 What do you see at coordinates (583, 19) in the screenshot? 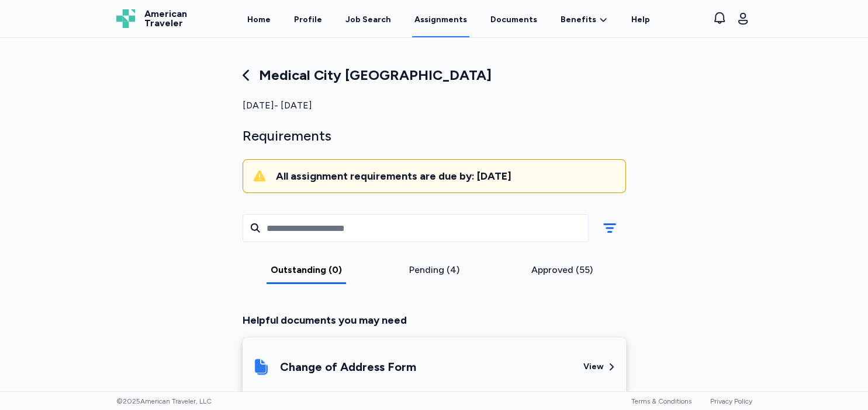
I see `a: Benefits` at bounding box center [583, 19].